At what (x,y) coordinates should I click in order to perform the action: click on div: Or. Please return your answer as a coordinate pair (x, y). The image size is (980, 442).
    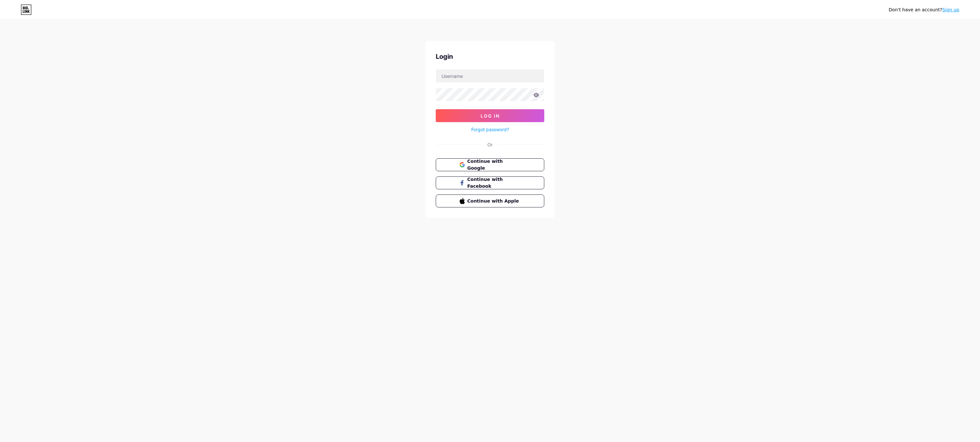
    Looking at the image, I should click on (490, 144).